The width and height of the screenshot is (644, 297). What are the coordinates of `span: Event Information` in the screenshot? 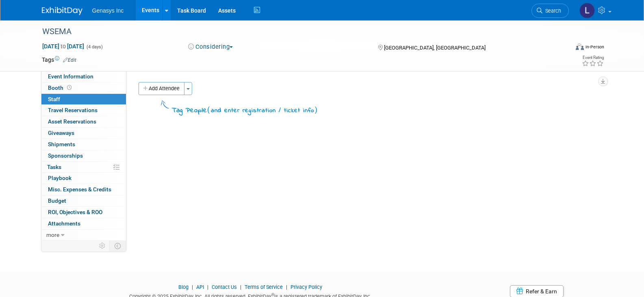 It's located at (71, 77).